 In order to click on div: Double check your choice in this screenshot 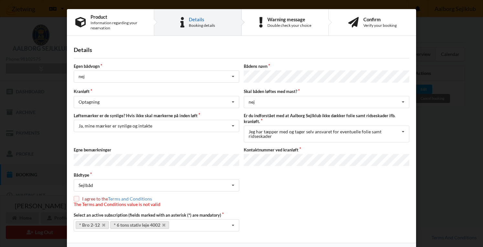, I will do `click(290, 26)`.